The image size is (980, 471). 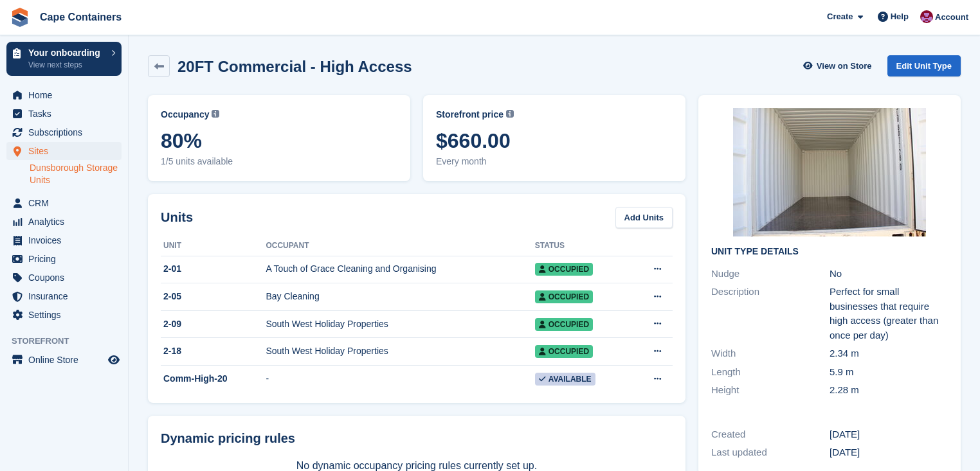 I want to click on div: A Touch of Grace Cleaning and Organising, so click(x=400, y=268).